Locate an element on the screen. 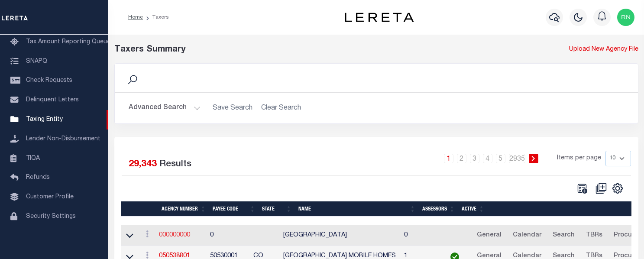  a: 5 is located at coordinates (500, 159).